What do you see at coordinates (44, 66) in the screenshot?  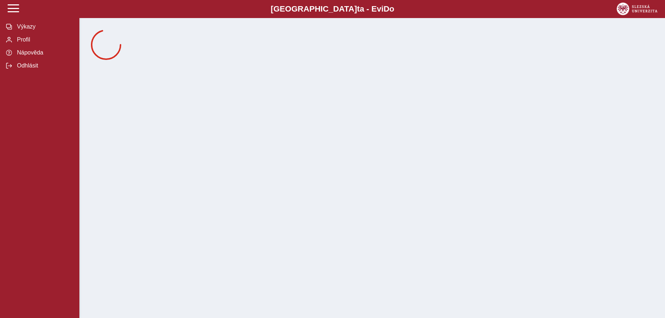 I see `span: Odhlásit` at bounding box center [44, 66].